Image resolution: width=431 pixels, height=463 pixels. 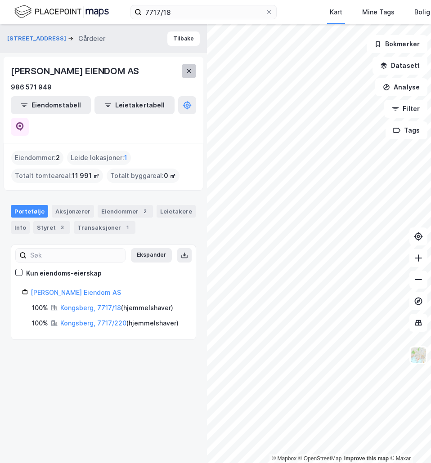 I want to click on div: Info, so click(x=20, y=228).